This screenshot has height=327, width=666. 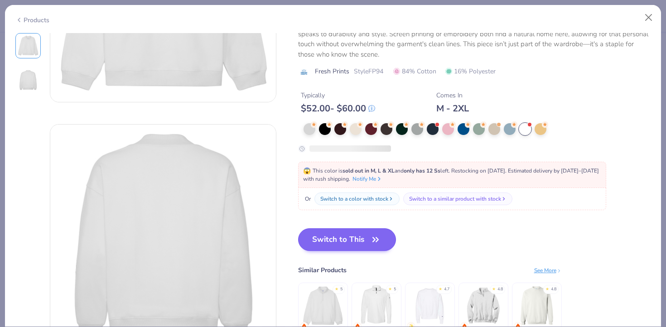 What do you see at coordinates (347, 240) in the screenshot?
I see `button: Switch to This` at bounding box center [347, 240].